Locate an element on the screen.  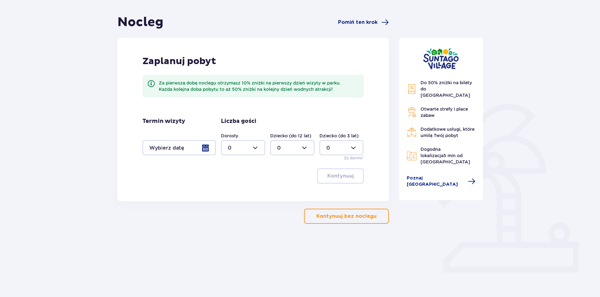
p: Za darmo! is located at coordinates (354, 158).